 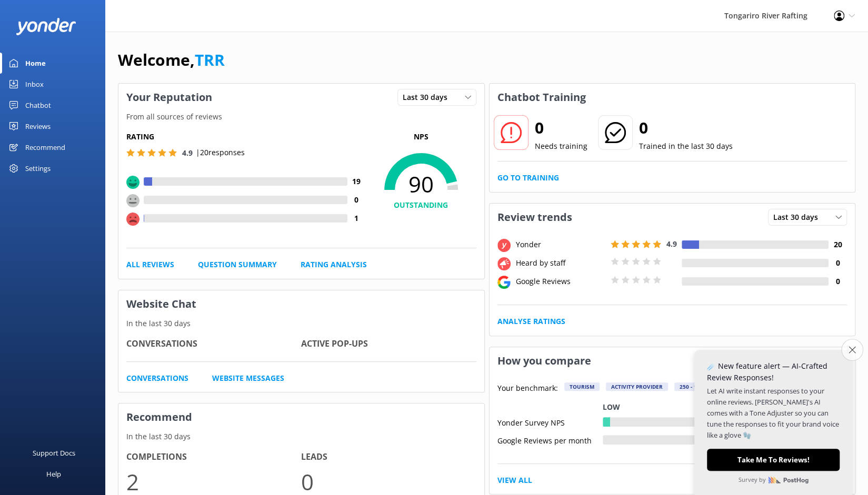 I want to click on h3: Recommend, so click(x=301, y=417).